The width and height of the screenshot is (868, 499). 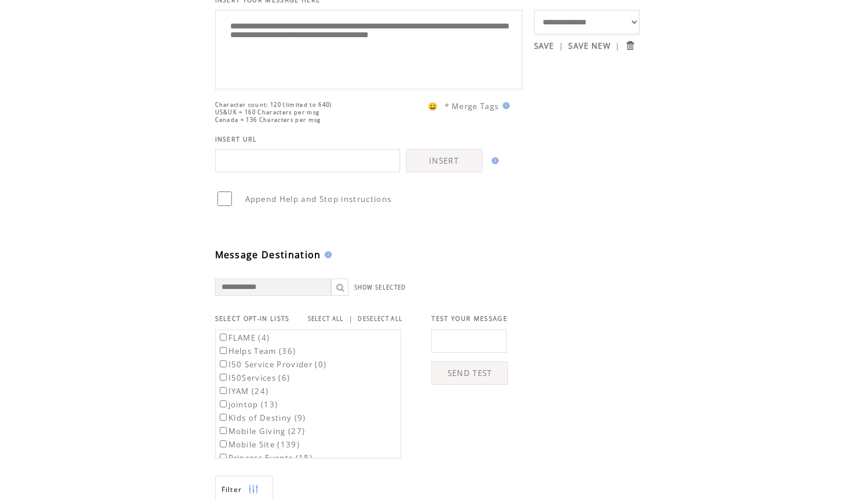 What do you see at coordinates (224, 390) in the screenshot?
I see `input: IYAM (24)` at bounding box center [224, 390].